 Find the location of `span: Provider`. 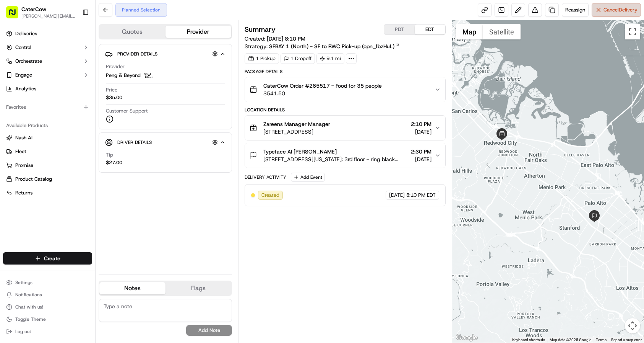

span: Provider is located at coordinates (115, 67).